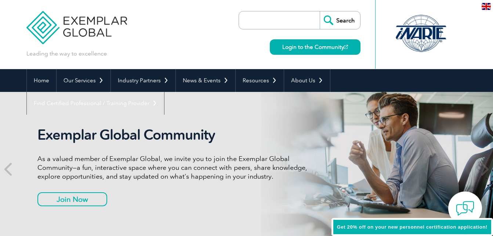 This screenshot has height=236, width=493. I want to click on p: As a valued member of Exemplar Global, we invite you to join the Exemplar Global Community—a fun,..., so click(175, 167).